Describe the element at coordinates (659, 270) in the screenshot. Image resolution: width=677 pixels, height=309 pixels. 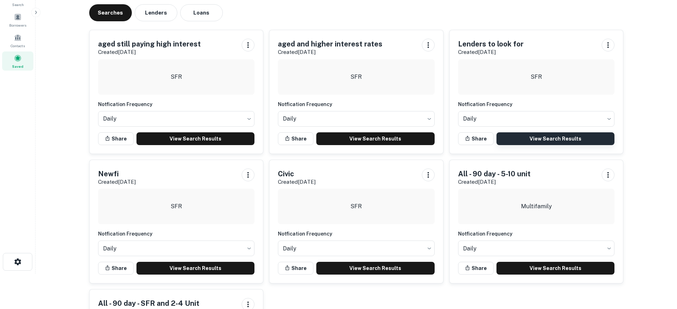
I see `div: Chat Widget` at that location.